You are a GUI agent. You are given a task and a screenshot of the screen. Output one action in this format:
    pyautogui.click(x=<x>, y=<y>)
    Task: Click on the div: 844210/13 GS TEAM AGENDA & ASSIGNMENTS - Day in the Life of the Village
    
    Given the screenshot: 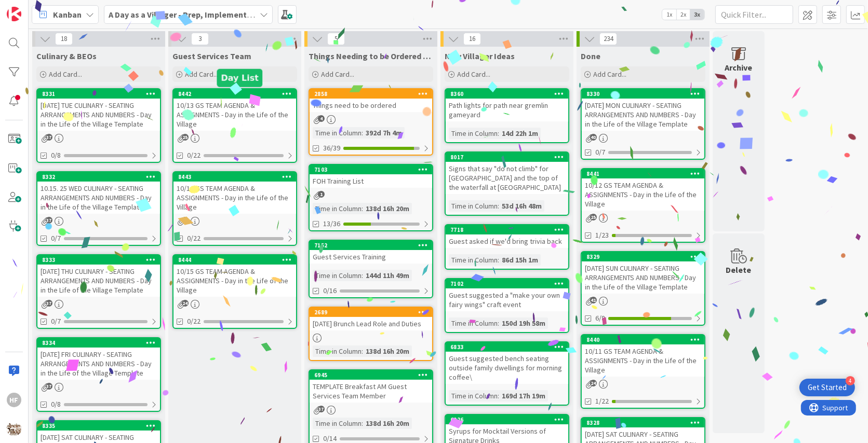 What is the action you would take?
    pyautogui.click(x=235, y=110)
    